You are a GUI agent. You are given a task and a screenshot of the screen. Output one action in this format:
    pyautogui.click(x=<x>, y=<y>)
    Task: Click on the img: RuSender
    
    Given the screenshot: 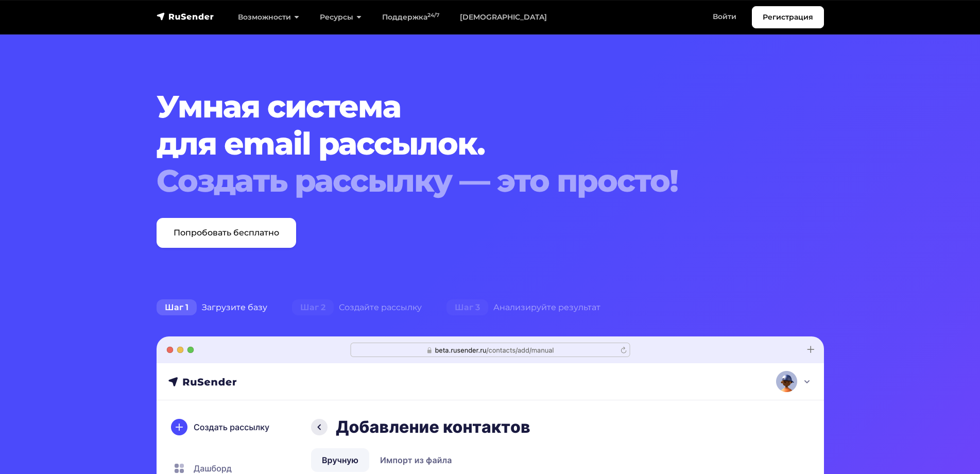 What is the action you would take?
    pyautogui.click(x=186, y=16)
    